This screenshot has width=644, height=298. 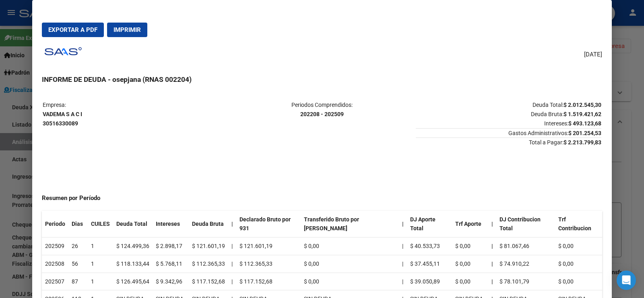 What do you see at coordinates (583, 105) in the screenshot?
I see `strong: $ 2.012.545,30` at bounding box center [583, 105].